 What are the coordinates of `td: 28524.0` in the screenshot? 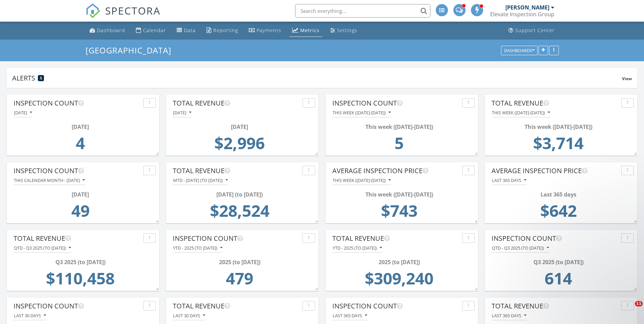 It's located at (239, 212).